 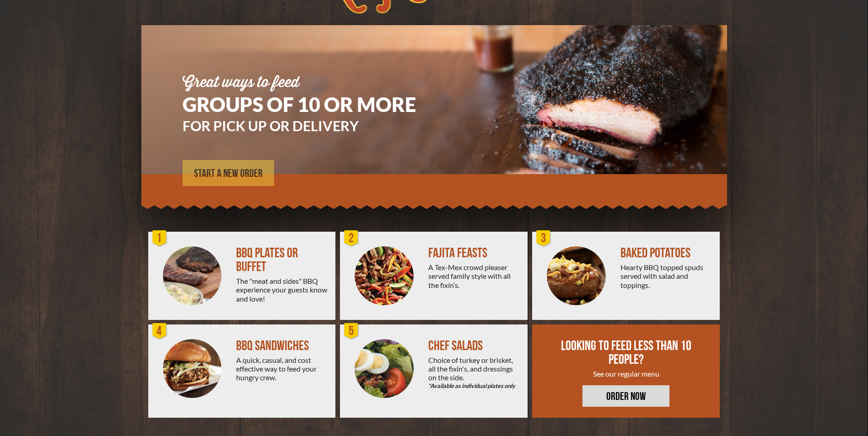 What do you see at coordinates (313, 104) in the screenshot?
I see `h1: GROUPS OF 10 OR MORE` at bounding box center [313, 104].